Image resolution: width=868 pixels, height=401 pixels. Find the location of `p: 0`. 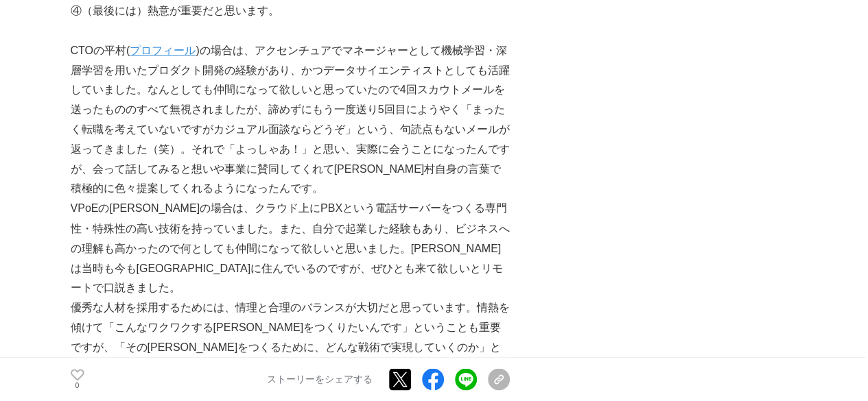

p: 0 is located at coordinates (77, 386).